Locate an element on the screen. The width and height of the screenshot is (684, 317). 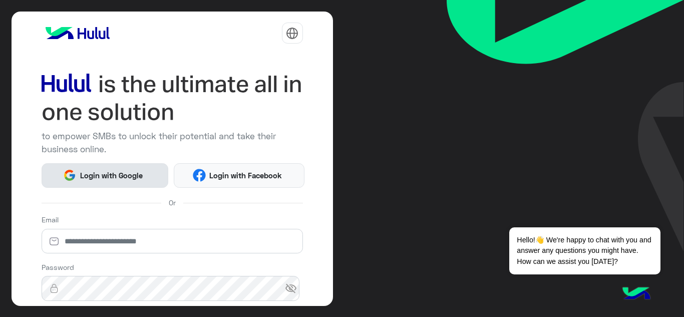
label: Email is located at coordinates (50, 219).